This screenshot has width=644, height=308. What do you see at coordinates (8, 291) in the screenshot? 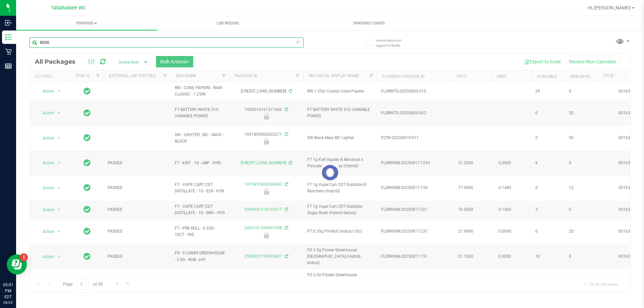
I see `p: 05:01 PM EDT` at bounding box center [8, 291].